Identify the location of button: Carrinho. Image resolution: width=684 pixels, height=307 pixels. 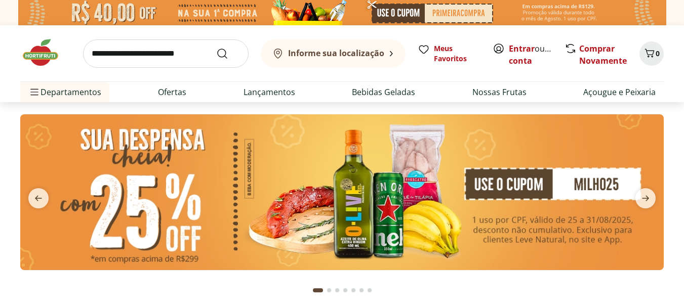
(651, 54).